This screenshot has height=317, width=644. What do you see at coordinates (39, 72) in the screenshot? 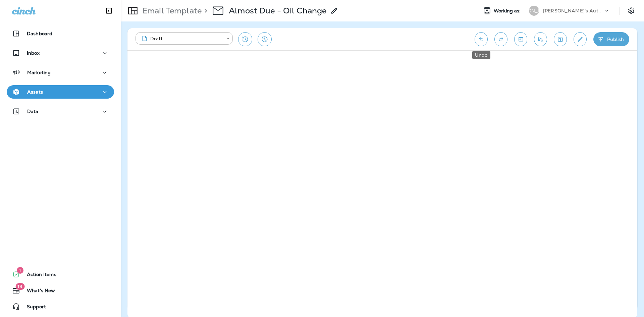
I see `p: Marketing` at bounding box center [39, 72].